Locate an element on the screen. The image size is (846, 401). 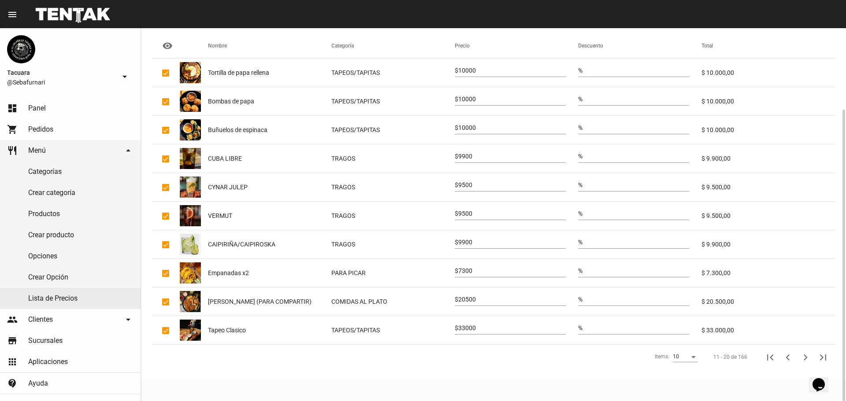
img: e7f101a0-5091-4d8c-99d4-e04a58873b2e.jpeg is located at coordinates (190, 216).